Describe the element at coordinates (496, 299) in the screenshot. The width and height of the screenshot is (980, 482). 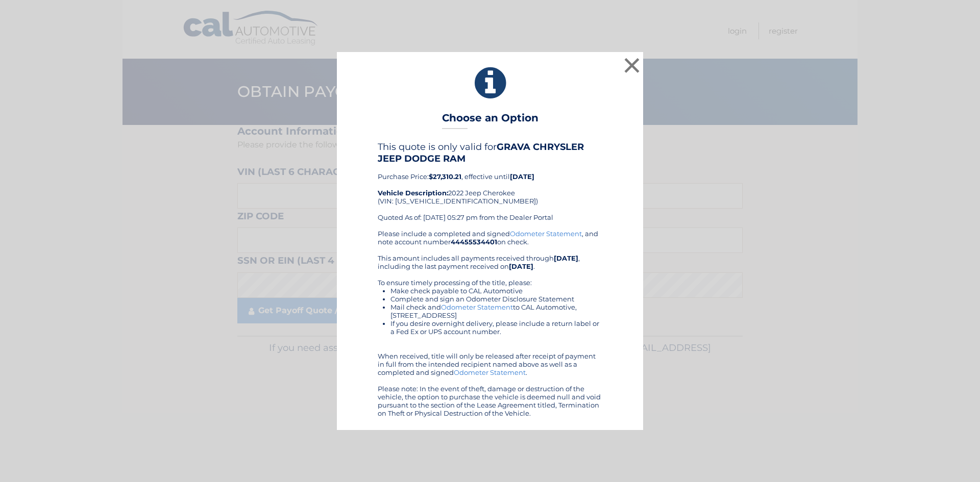
I see `li: Complete and sign an Odometer Disclosure Statement` at that location.